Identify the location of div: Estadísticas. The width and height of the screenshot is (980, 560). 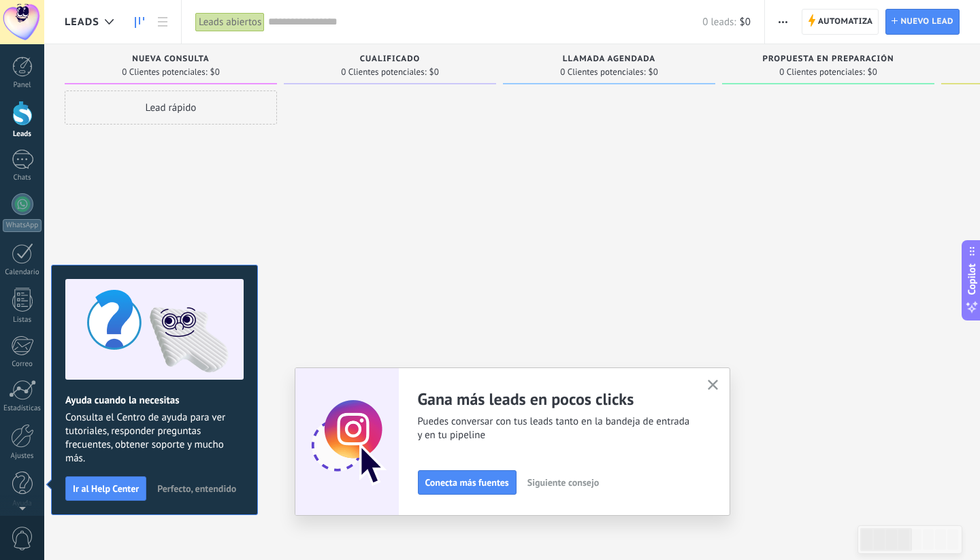
(23, 408).